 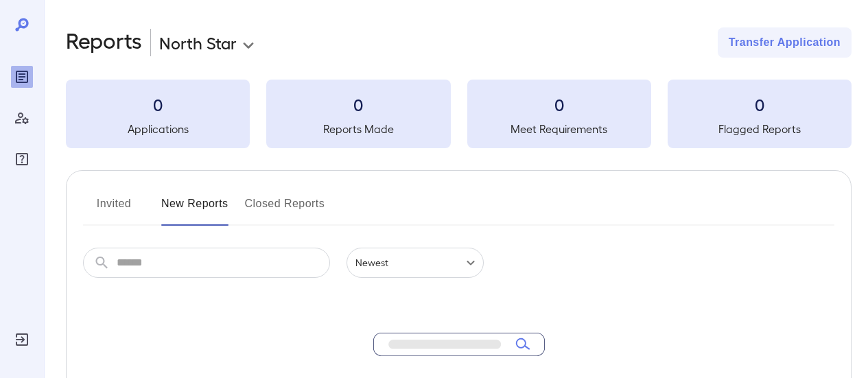 What do you see at coordinates (158, 129) in the screenshot?
I see `h5: Applications` at bounding box center [158, 129].